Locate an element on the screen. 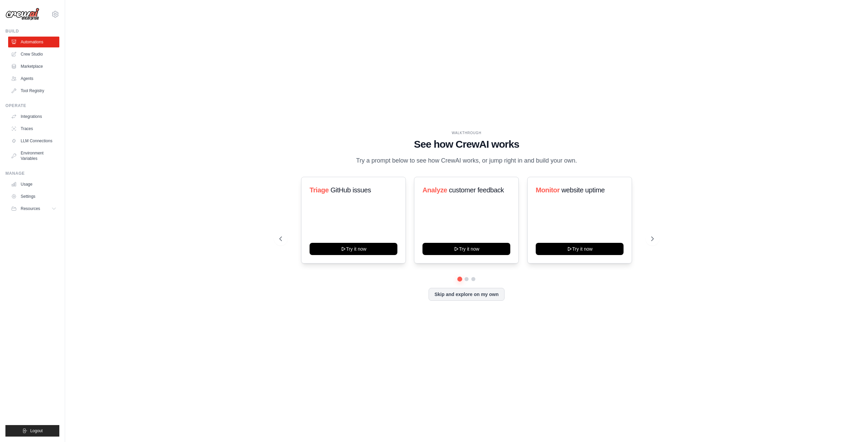  img: Logo is located at coordinates (22, 14).